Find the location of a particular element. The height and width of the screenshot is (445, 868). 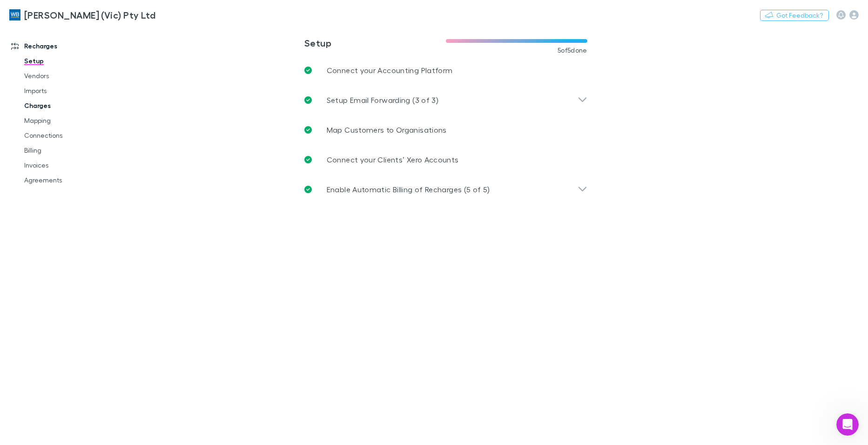

a: Map Customers to Organisations is located at coordinates (446, 130).